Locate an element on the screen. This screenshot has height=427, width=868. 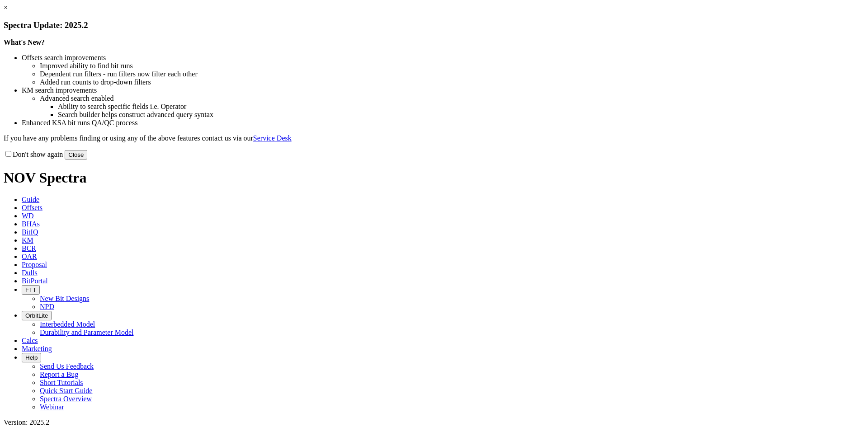
a: Service Desk is located at coordinates (272, 138).